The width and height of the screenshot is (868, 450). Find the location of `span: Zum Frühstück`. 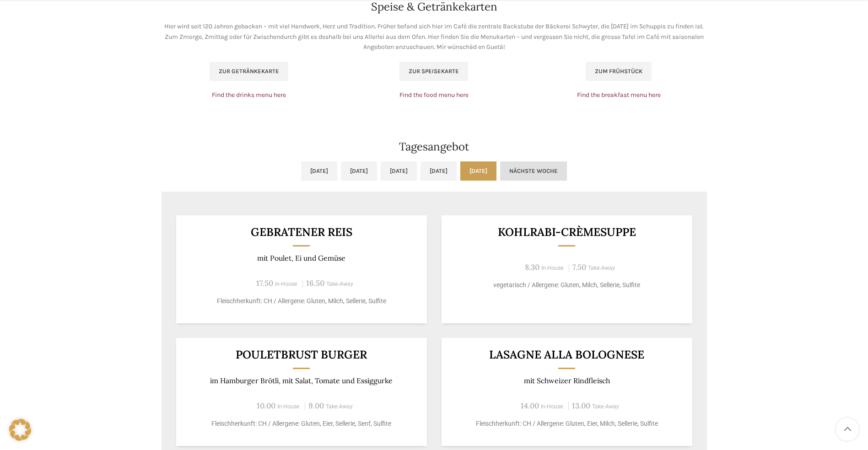

span: Zum Frühstück is located at coordinates (618, 71).